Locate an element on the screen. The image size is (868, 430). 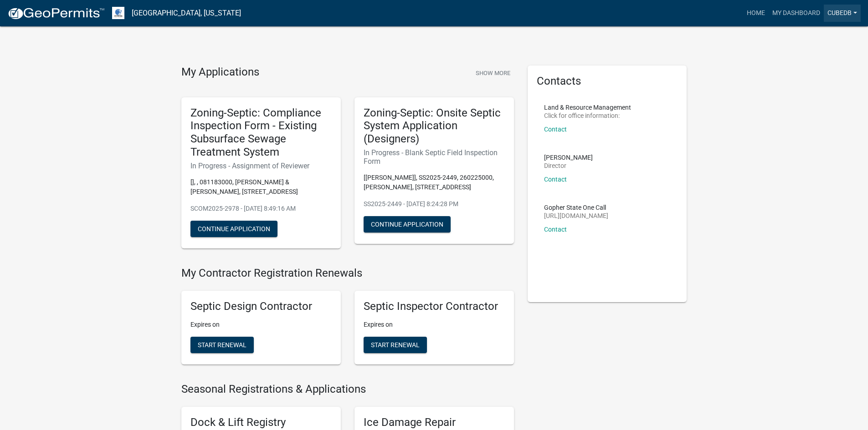
h5: Contacts is located at coordinates (607, 81).